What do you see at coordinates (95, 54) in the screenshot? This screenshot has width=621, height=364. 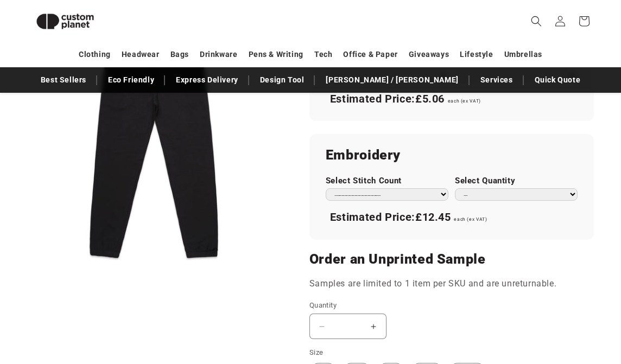 I see `a: Clothing` at bounding box center [95, 54].